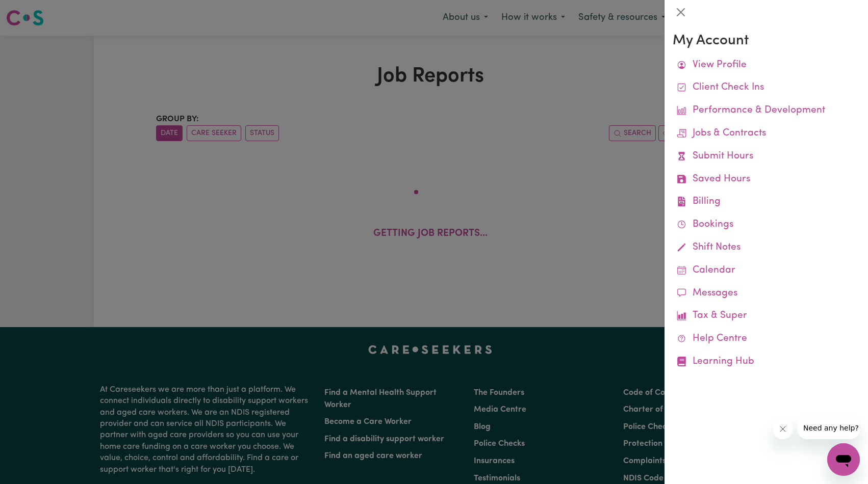 Image resolution: width=868 pixels, height=484 pixels. What do you see at coordinates (766, 66) in the screenshot?
I see `a: View Profile` at bounding box center [766, 66].